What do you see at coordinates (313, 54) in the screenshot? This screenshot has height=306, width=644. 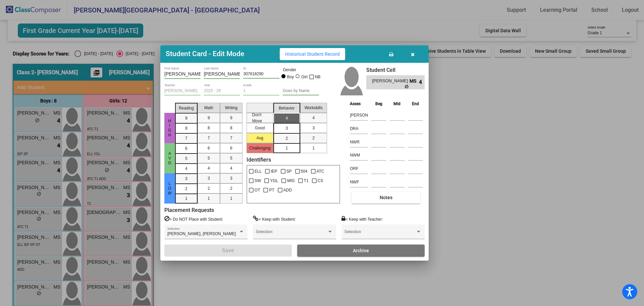 I see `span: Historical Student Record` at bounding box center [313, 54].